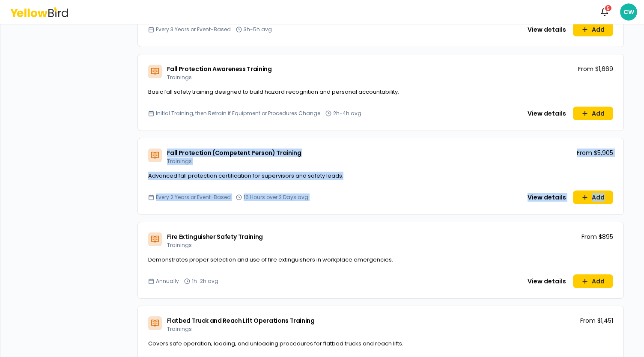 The image size is (644, 357). What do you see at coordinates (608, 8) in the screenshot?
I see `div: 5` at bounding box center [608, 8].